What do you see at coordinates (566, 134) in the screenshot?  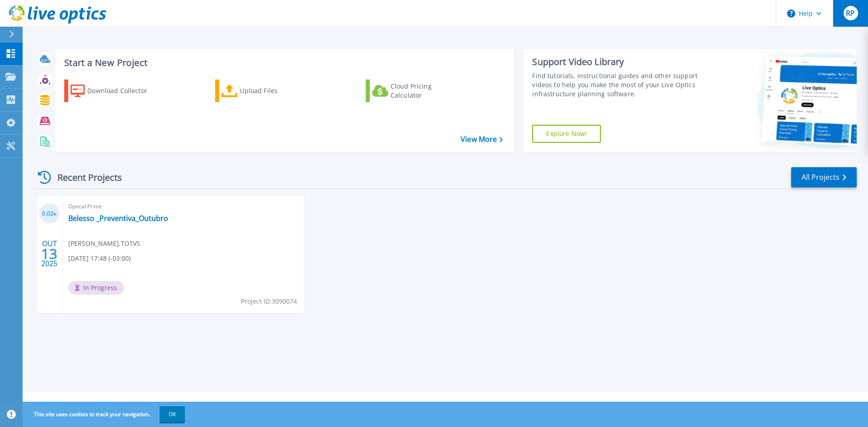 I see `a: Explore Now!` at bounding box center [566, 134].